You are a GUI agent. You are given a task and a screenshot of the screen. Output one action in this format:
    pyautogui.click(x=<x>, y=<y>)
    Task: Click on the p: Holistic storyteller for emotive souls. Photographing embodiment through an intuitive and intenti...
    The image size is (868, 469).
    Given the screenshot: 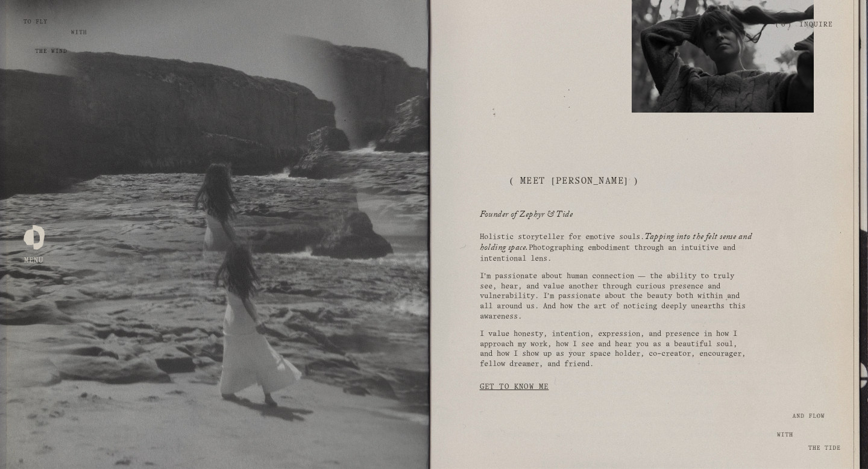 What is the action you would take?
    pyautogui.click(x=617, y=248)
    